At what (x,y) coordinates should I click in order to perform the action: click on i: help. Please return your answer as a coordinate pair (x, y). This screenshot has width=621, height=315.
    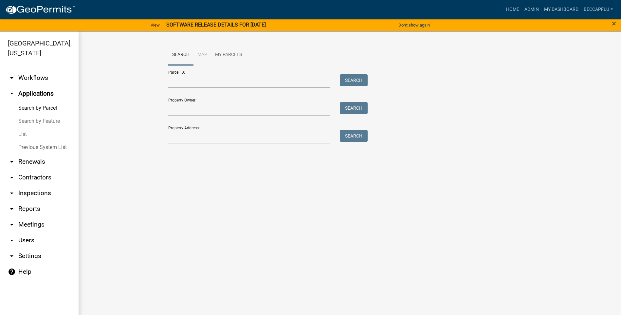
    Looking at the image, I should click on (12, 272).